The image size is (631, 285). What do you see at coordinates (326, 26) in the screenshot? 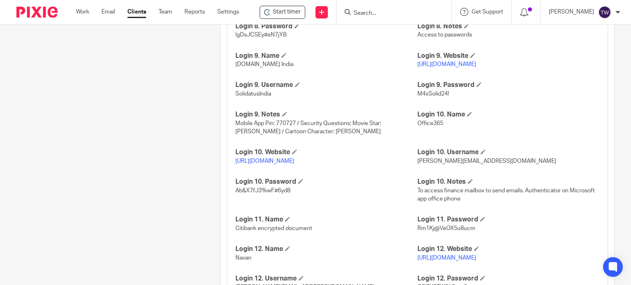
I see `h4: Login 8. Password` at bounding box center [326, 26].